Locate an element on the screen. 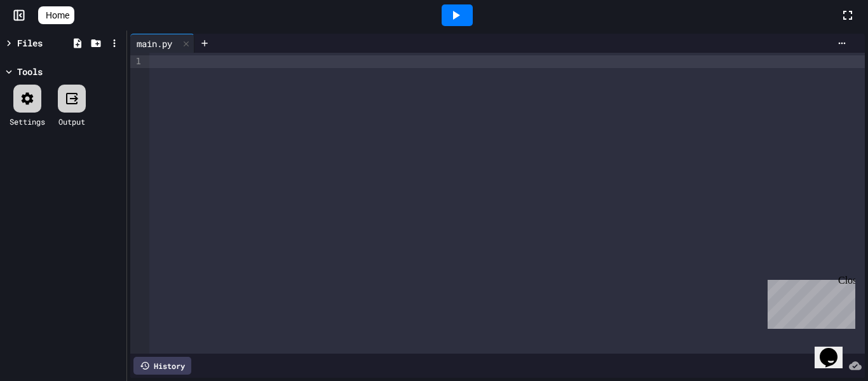 This screenshot has height=381, width=868. div: Settings is located at coordinates (27, 121).